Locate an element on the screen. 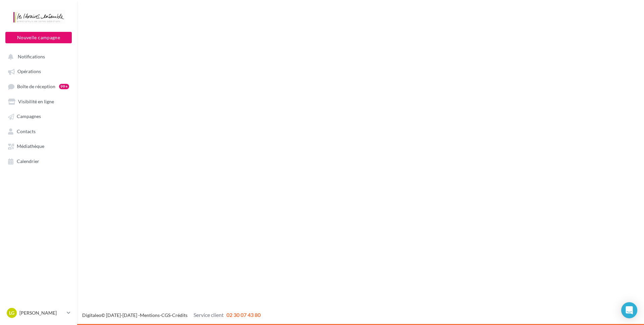 Image resolution: width=644 pixels, height=325 pixels. div: Open Intercom Messenger is located at coordinates (629, 310).